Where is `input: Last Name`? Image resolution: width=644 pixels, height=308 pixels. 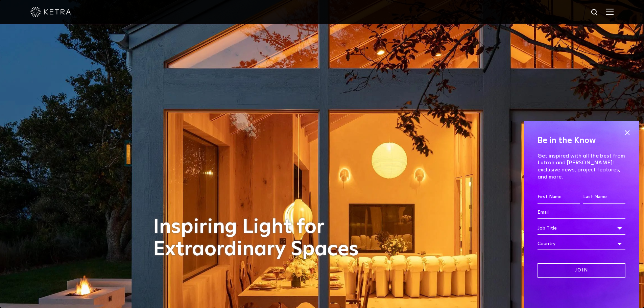 input: Last Name is located at coordinates (604, 197).